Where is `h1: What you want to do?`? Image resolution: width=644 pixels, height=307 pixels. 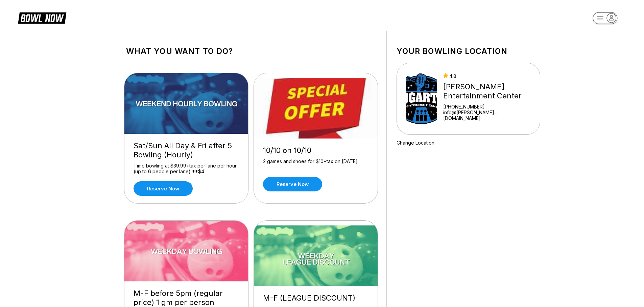 h1: What you want to do? is located at coordinates (251, 51).